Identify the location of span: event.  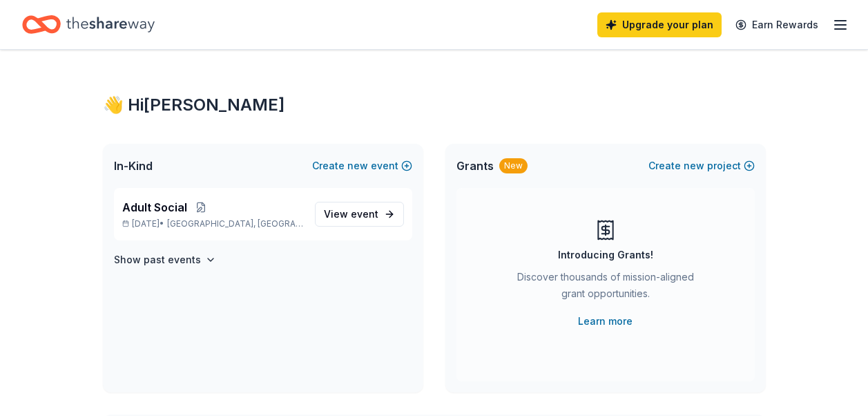
(364, 213).